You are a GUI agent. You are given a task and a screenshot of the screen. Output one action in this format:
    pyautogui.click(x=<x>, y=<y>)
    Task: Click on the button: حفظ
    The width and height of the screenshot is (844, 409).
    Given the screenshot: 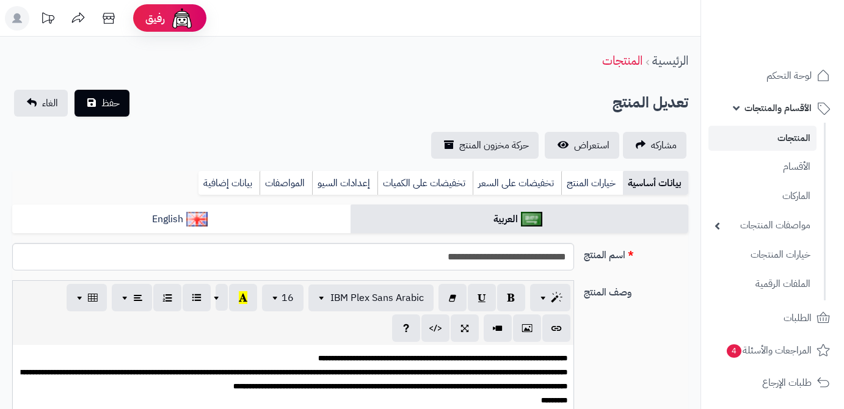 What is the action you would take?
    pyautogui.click(x=102, y=103)
    